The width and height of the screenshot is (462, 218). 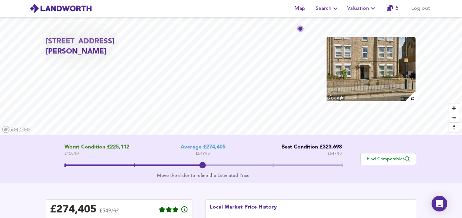 I want to click on button: Zoom in, so click(x=454, y=108).